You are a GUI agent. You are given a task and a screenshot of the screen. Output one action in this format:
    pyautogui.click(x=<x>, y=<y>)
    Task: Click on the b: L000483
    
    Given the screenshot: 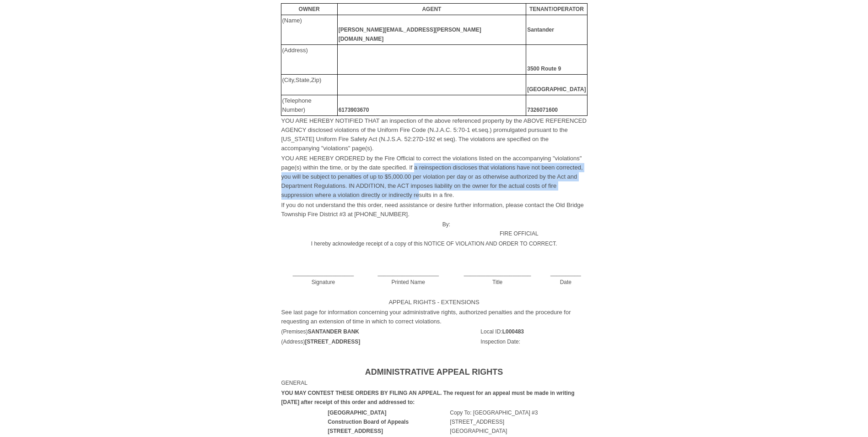 What is the action you would take?
    pyautogui.click(x=513, y=332)
    